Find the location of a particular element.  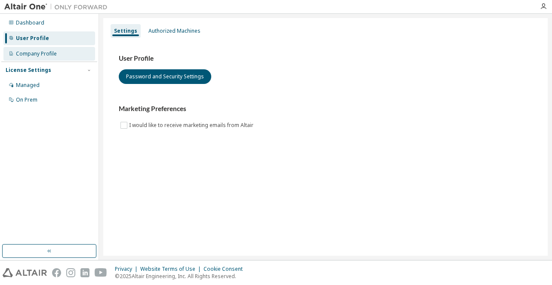

div: License Settings is located at coordinates (28, 70).